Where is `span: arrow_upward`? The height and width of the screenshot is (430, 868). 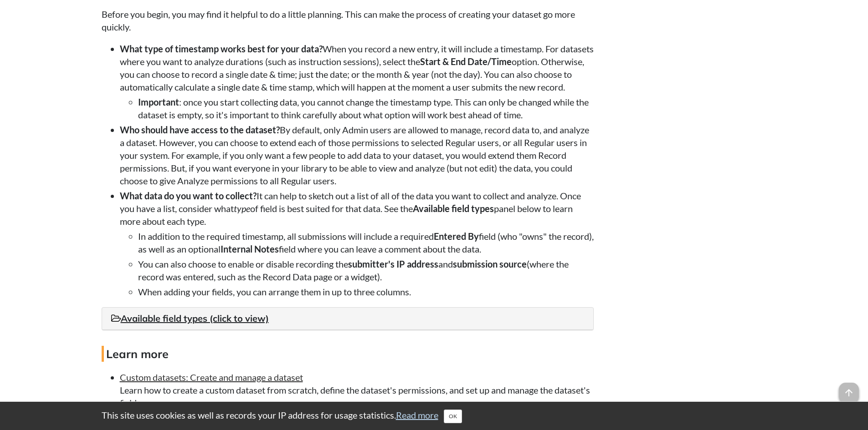 span: arrow_upward is located at coordinates (849, 393).